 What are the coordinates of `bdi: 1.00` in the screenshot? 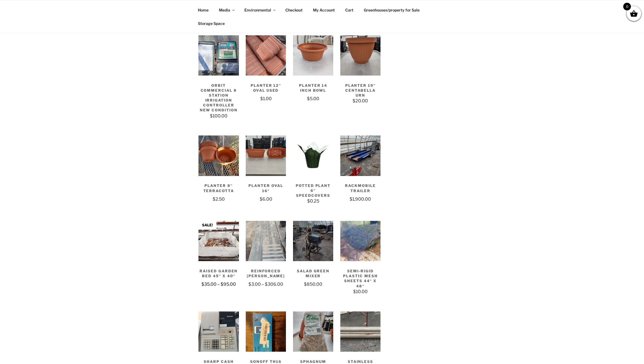 It's located at (266, 99).